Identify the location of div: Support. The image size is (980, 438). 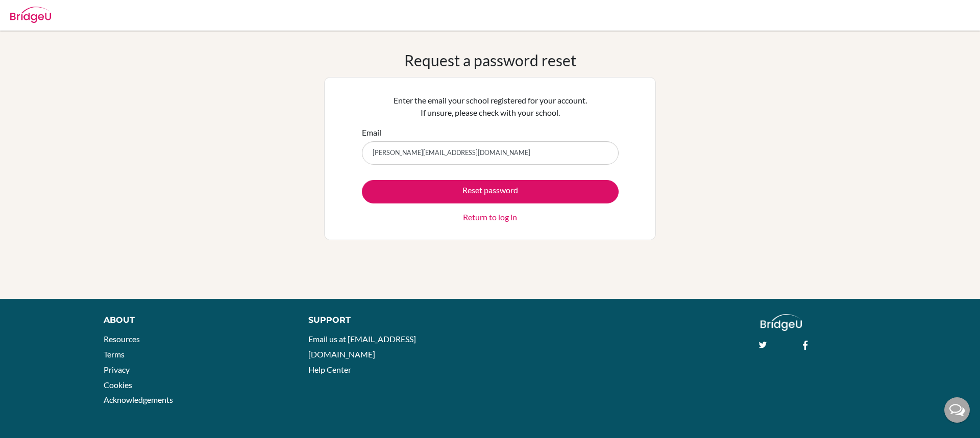
(393, 320).